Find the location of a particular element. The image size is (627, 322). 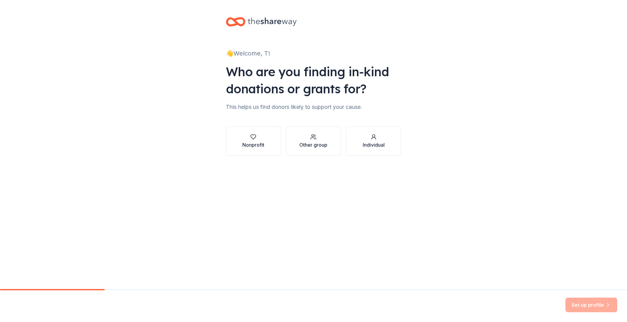

button: Other group is located at coordinates (313, 141).